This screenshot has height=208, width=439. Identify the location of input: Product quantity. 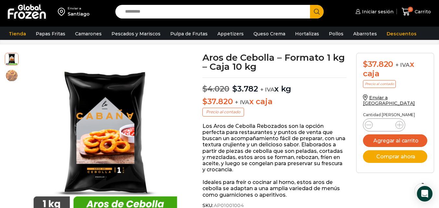
(384, 125).